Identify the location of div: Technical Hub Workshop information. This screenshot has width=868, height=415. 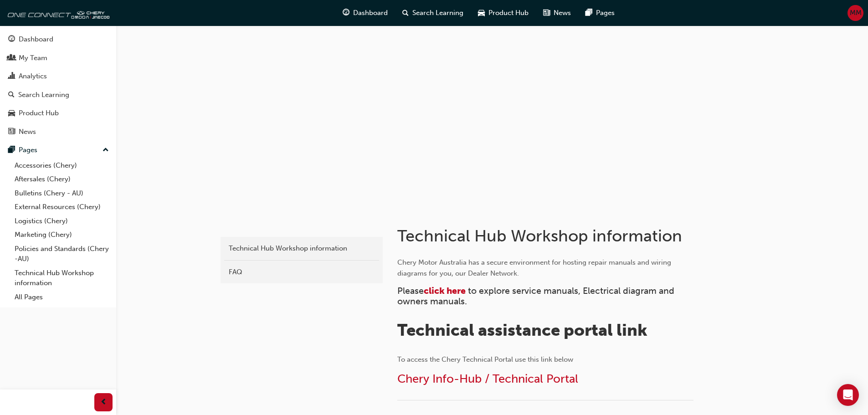
(302, 248).